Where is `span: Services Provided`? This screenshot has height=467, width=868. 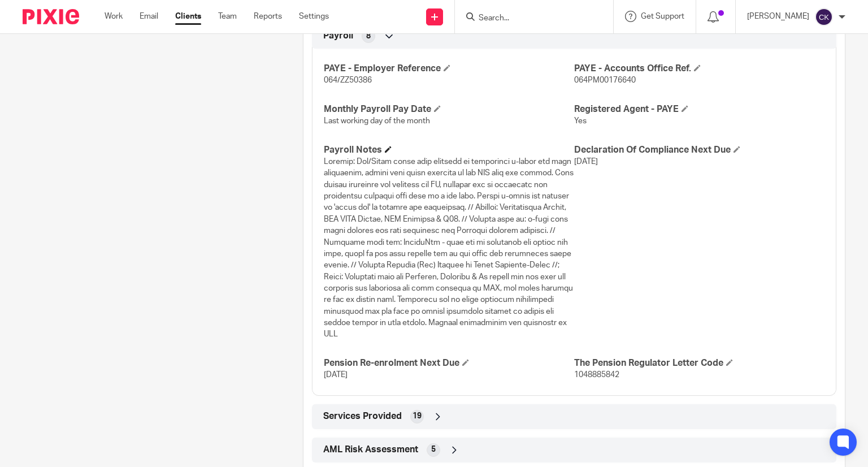 span: Services Provided is located at coordinates (362, 417).